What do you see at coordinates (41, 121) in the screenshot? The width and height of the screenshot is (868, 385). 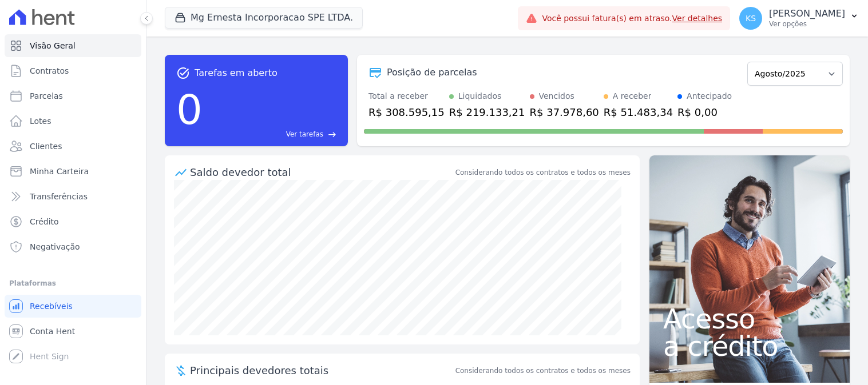 I see `span: Lotes` at bounding box center [41, 121].